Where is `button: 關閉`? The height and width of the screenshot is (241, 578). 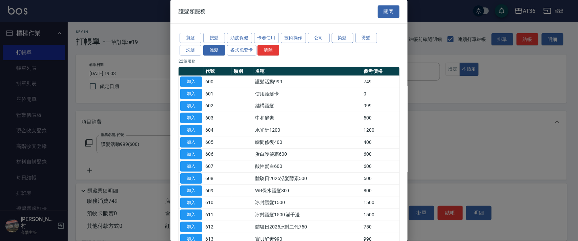 button: 關閉 is located at coordinates (389, 12).